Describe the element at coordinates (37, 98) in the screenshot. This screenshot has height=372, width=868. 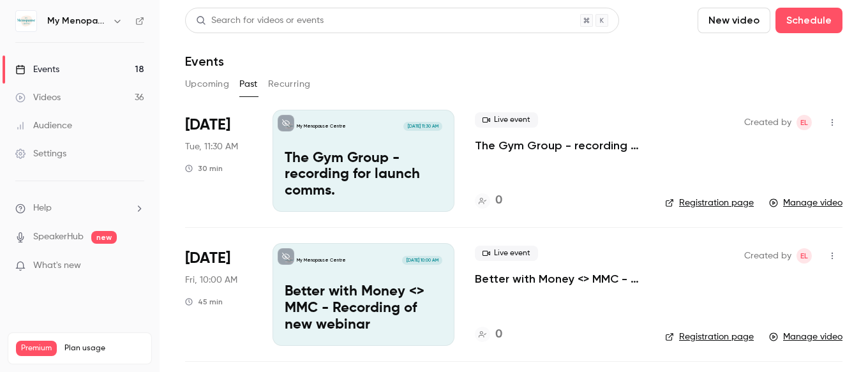
I see `div: Videos` at that location.